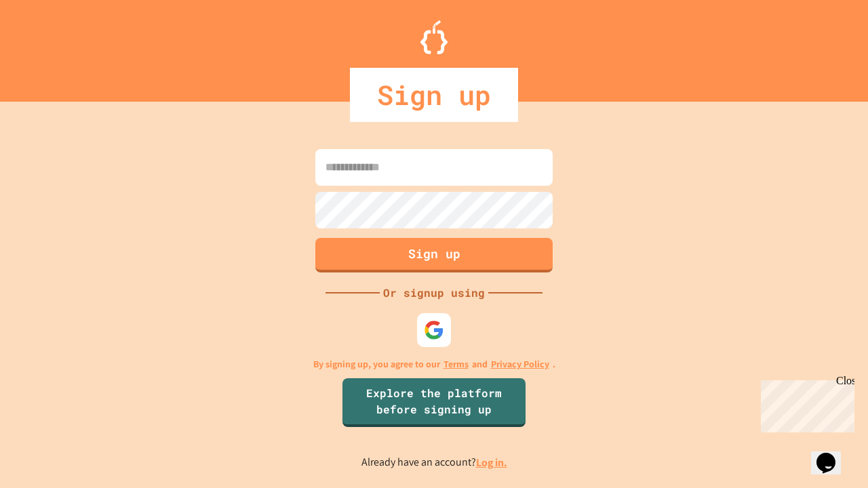 The image size is (868, 488). I want to click on div: Chat with us now!Close, so click(49, 45).